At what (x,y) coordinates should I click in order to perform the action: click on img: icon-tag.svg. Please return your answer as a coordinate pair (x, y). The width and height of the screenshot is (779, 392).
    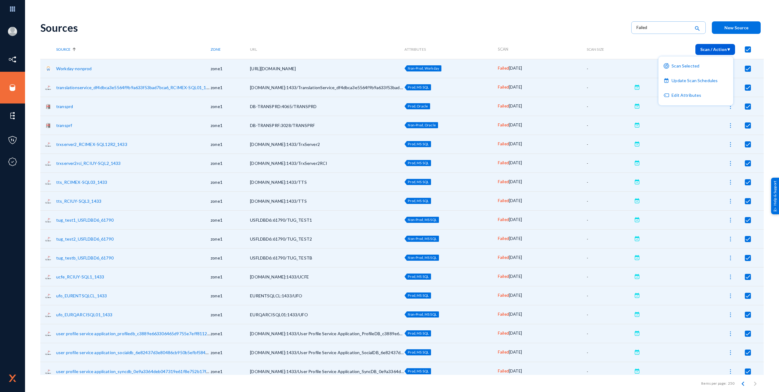
    Looking at the image, I should click on (666, 95).